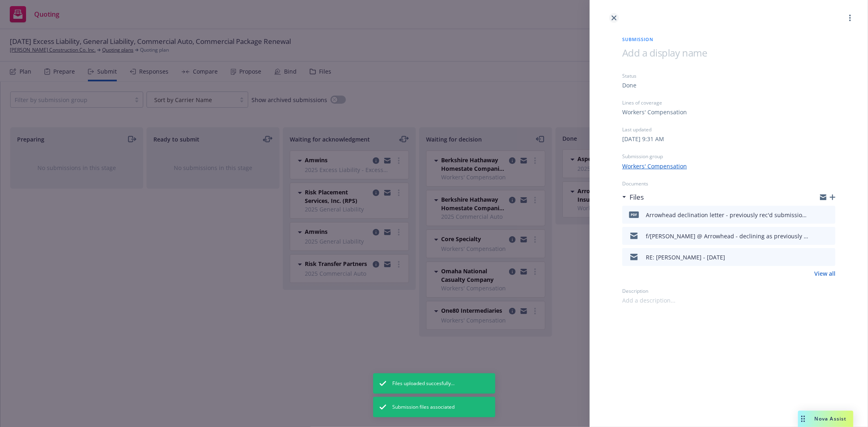  I want to click on a: more, so click(850, 18).